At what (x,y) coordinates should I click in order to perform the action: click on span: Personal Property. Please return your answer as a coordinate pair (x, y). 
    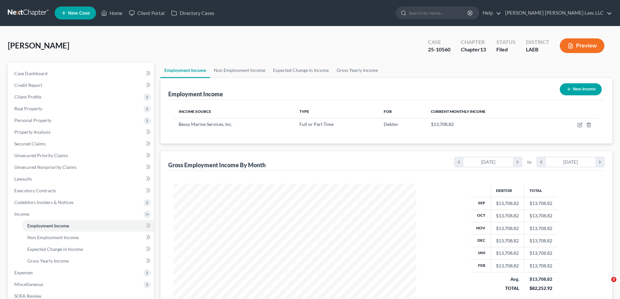
    Looking at the image, I should click on (33, 120).